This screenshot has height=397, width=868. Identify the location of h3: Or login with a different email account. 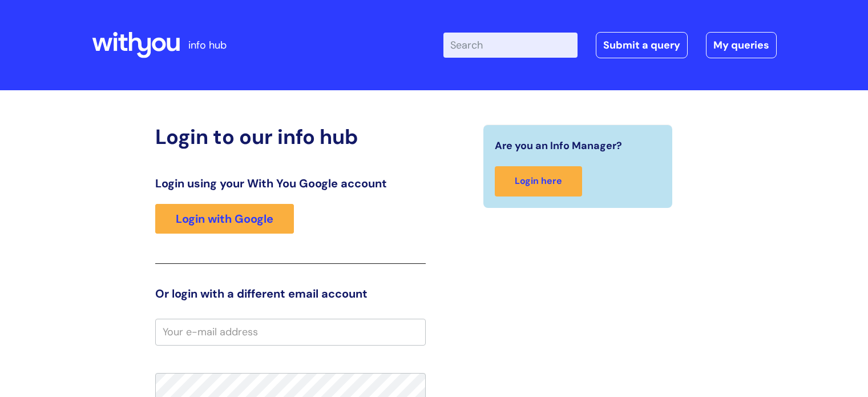
(290, 293).